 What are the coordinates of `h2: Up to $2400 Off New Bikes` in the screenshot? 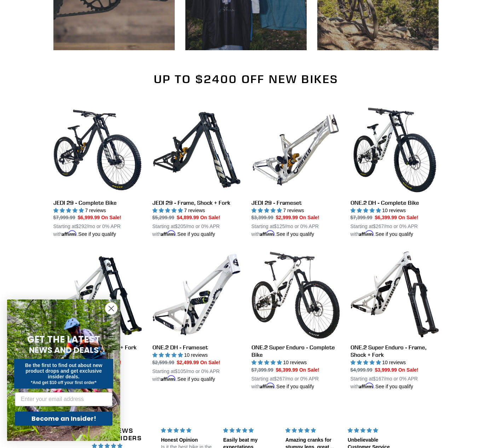 It's located at (246, 79).